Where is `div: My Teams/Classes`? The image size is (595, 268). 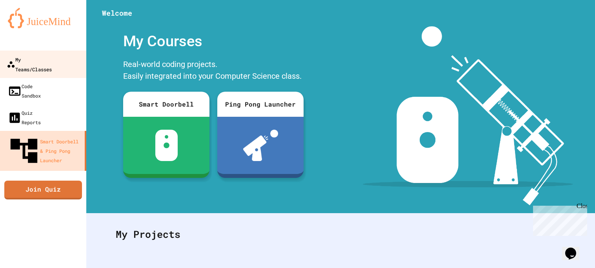 div: My Teams/Classes is located at coordinates (29, 64).